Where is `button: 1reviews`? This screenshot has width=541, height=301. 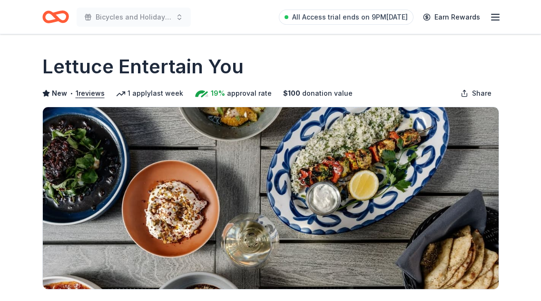 button: 1reviews is located at coordinates (90, 93).